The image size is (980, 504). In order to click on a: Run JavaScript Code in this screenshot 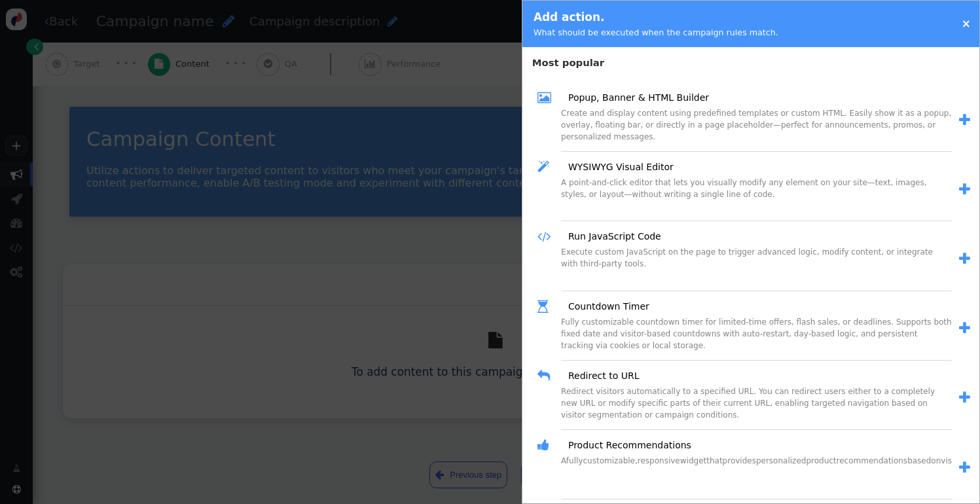, I will do `click(610, 236)`.